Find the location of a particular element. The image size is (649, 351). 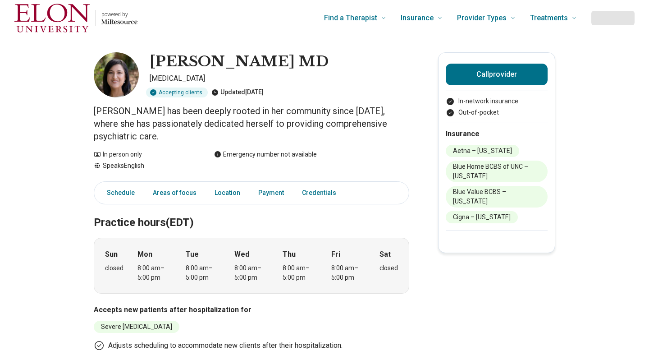

img: Aarti Kapur MD, Psychiatrist is located at coordinates (116, 75).